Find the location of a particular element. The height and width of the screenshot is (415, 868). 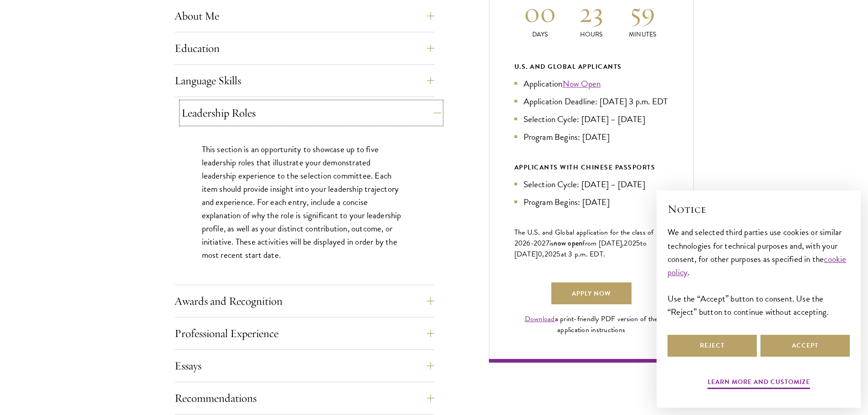

div: We and selected third parties use cookies or similar technologies for technical purposes and, wit... is located at coordinates (759, 272).